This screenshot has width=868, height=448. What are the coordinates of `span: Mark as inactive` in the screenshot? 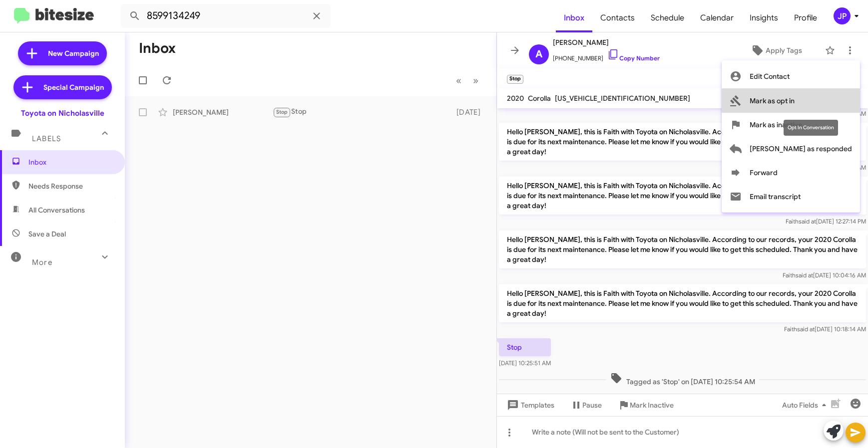 It's located at (775, 125).